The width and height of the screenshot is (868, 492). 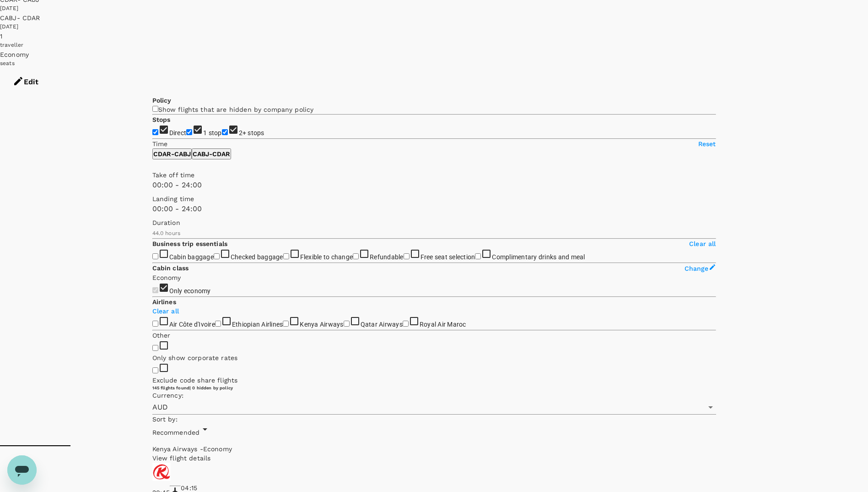 I want to click on input: Direct, so click(x=155, y=132).